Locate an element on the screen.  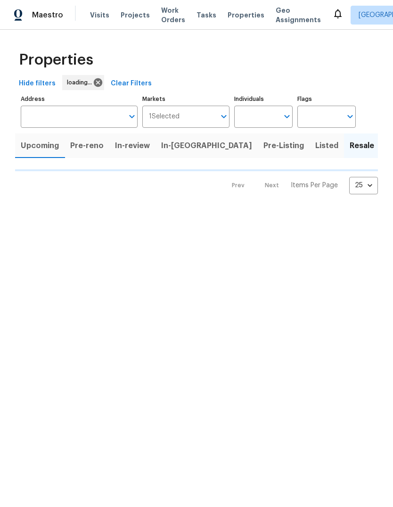
div: loading... is located at coordinates (83, 82).